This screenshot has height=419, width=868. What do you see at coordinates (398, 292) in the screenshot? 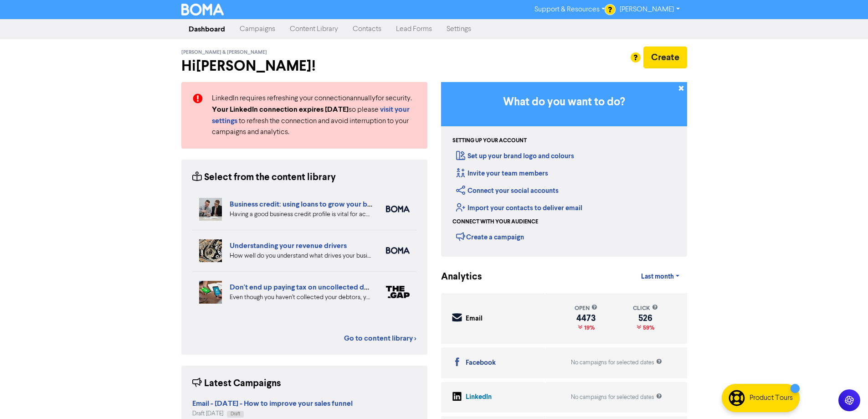
I see `img: thegap` at bounding box center [398, 292].